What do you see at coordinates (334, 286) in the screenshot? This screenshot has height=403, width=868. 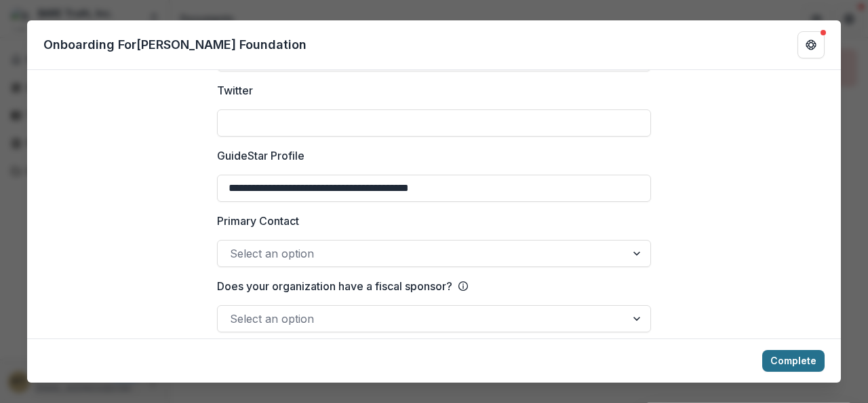 I see `p: Does your organization have a fiscal sponsor?` at bounding box center [334, 286].